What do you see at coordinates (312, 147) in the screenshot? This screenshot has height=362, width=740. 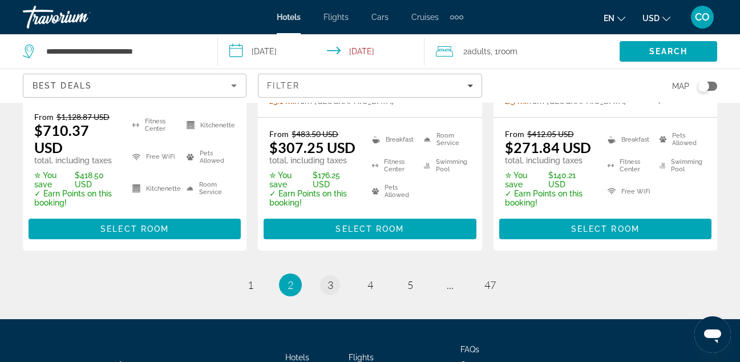 I see `ins: $307.25 USD` at bounding box center [312, 147].